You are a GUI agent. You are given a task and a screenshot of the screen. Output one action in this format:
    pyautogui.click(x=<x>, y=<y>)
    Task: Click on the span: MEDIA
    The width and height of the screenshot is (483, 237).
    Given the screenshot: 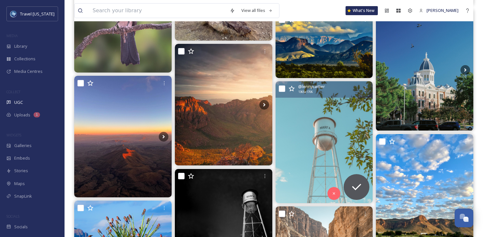 What is the action you would take?
    pyautogui.click(x=12, y=36)
    